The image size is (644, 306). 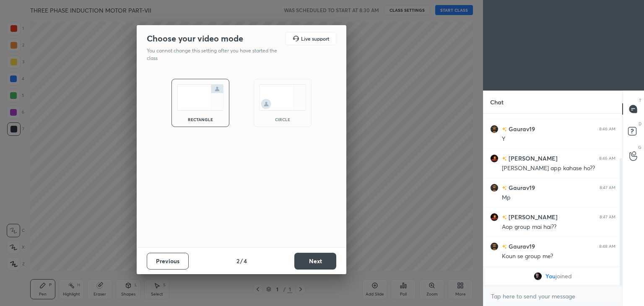 What do you see at coordinates (563, 276) in the screenshot?
I see `span: joined` at bounding box center [563, 276].